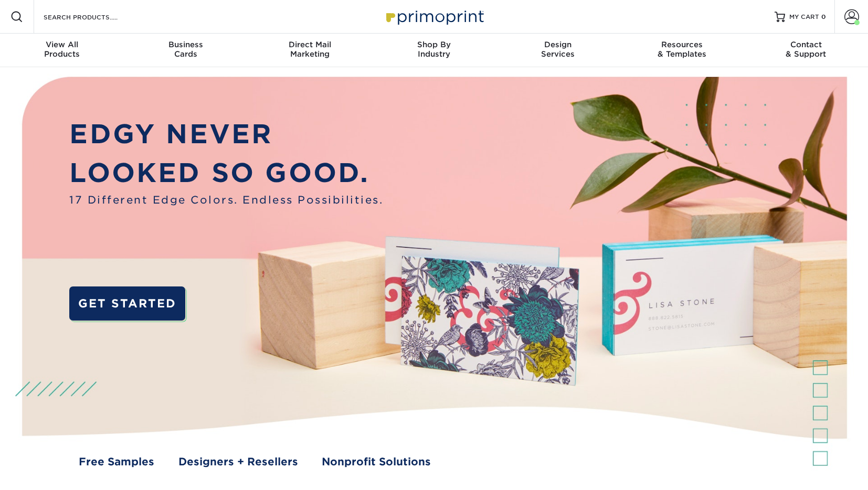  What do you see at coordinates (434, 51) in the screenshot?
I see `a: Shop ByIndustry` at bounding box center [434, 51].